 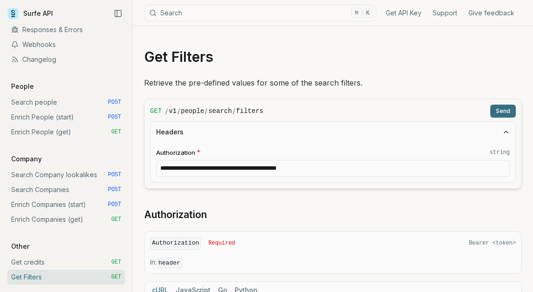 What do you see at coordinates (249, 111) in the screenshot?
I see `code: filters` at bounding box center [249, 111].